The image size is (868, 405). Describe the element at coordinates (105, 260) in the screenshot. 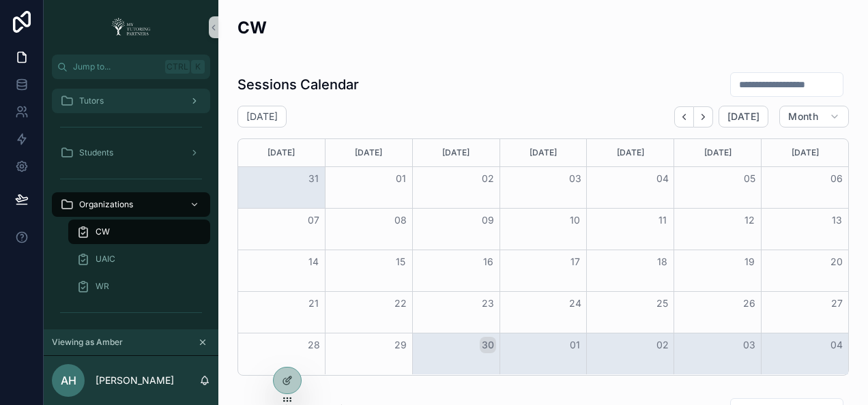

I see `span: UAIC` at that location.